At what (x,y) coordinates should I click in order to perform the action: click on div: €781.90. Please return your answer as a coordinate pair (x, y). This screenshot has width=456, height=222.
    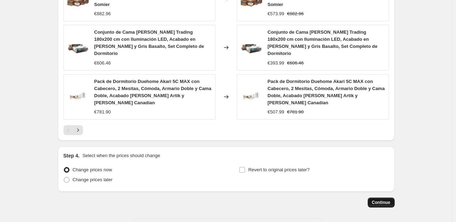
    Looking at the image, I should click on (103, 112).